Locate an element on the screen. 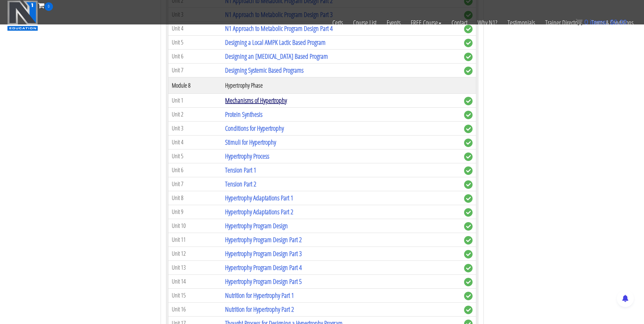 The image size is (644, 324). a: Nutrition for Hypertrophy Part 2 is located at coordinates (260, 309).